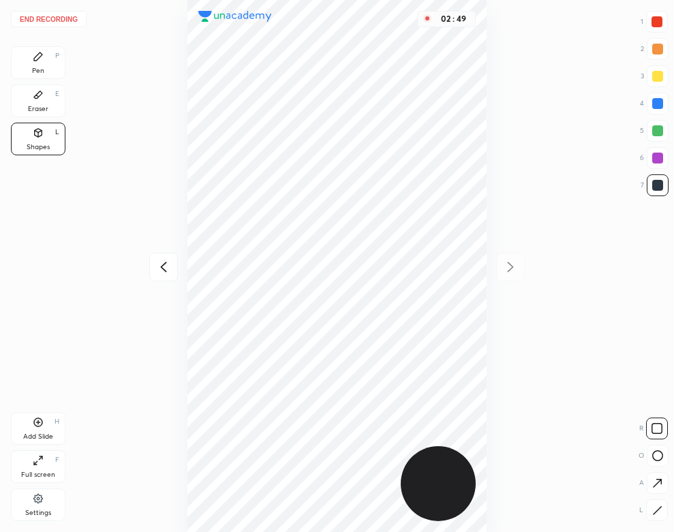 This screenshot has height=532, width=674. I want to click on div: F, so click(57, 460).